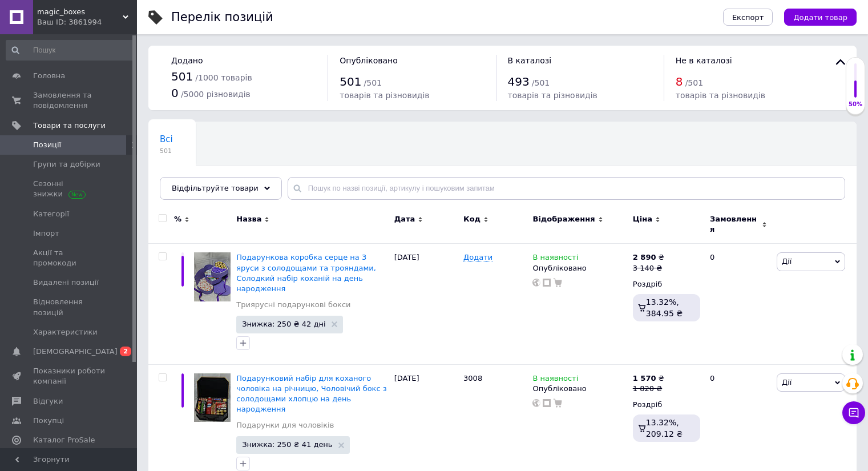 Image resolution: width=868 pixels, height=471 pixels. Describe the element at coordinates (69, 307) in the screenshot. I see `span: Відновлення позицій` at that location.